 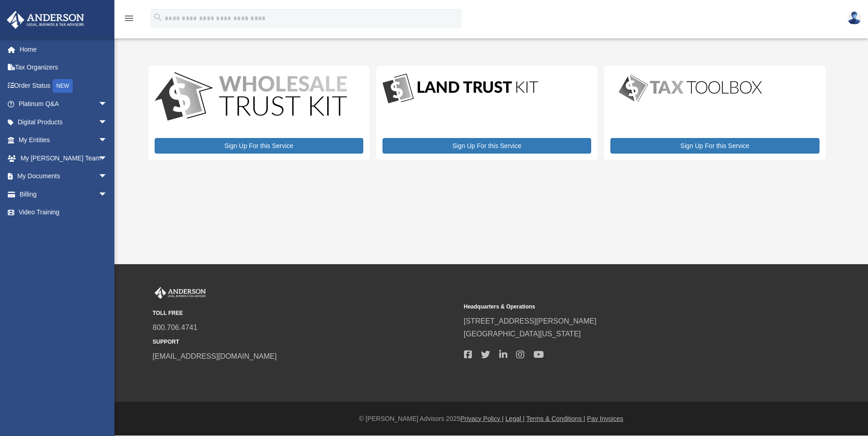 I want to click on a: Privacy Policy |, so click(x=482, y=419).